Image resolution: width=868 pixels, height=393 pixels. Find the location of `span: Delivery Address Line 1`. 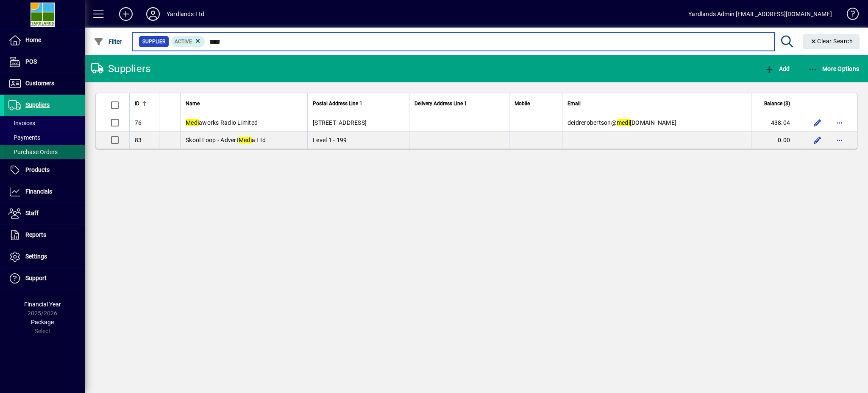

span: Delivery Address Line 1 is located at coordinates (441, 103).